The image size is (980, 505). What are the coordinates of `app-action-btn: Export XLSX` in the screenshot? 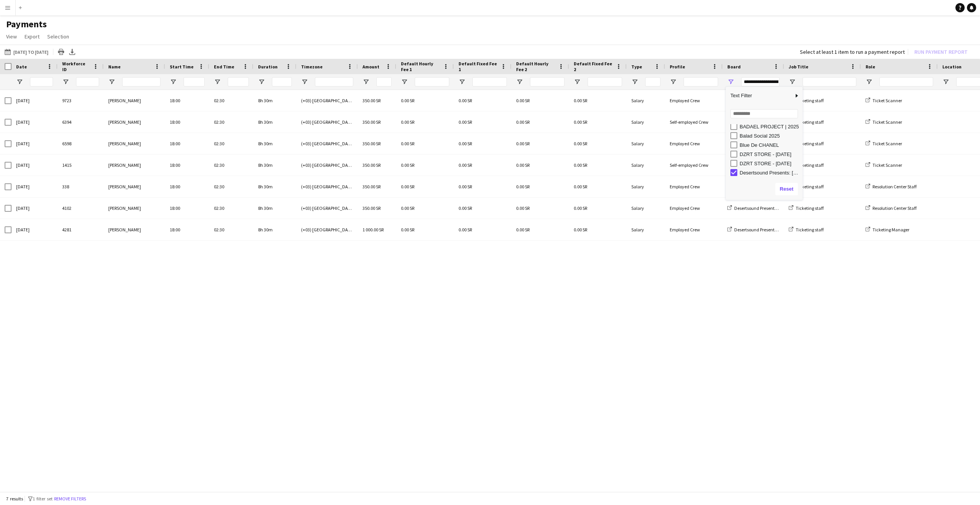 It's located at (72, 52).